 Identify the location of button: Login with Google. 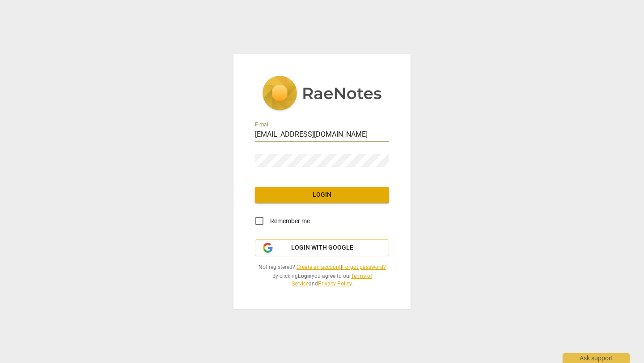
(322, 248).